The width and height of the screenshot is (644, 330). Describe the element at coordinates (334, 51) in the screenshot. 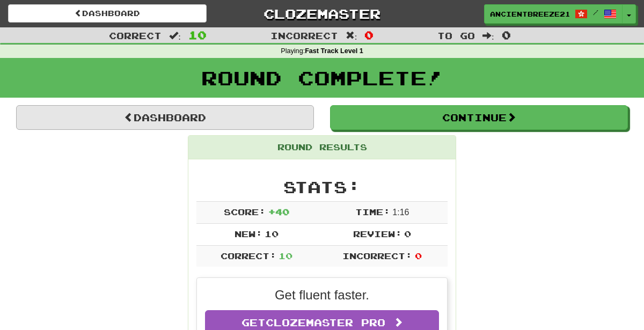

I see `strong: Fast Track Level 1` at that location.